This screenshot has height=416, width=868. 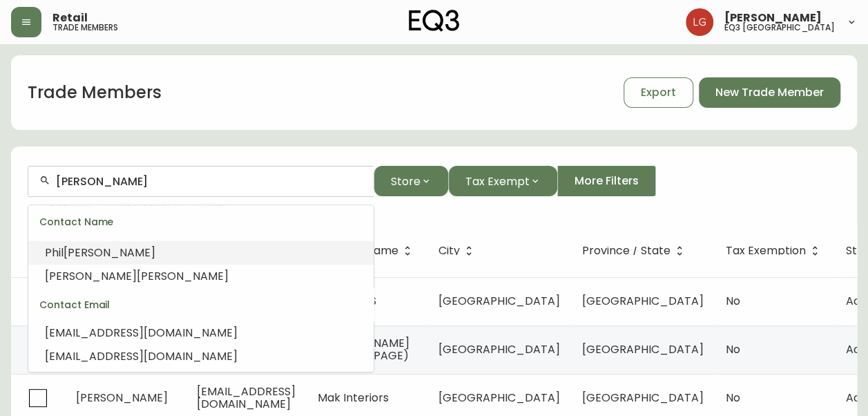 What do you see at coordinates (54, 252) in the screenshot?
I see `span: Phil` at bounding box center [54, 252].